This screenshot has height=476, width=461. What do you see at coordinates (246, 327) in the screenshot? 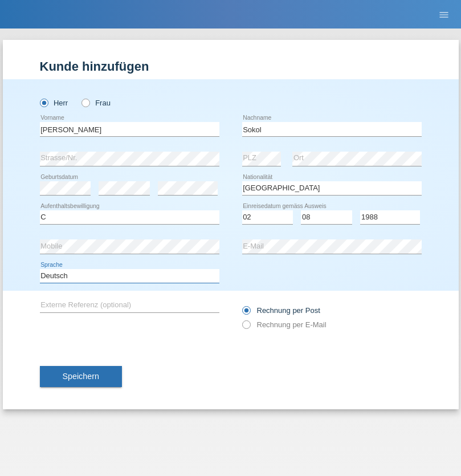
I see `input: Rechnung per E-Mail` at bounding box center [246, 327].